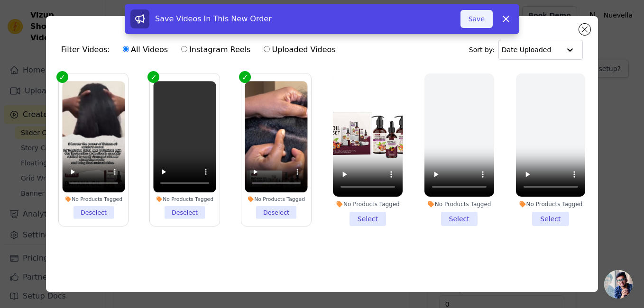 The height and width of the screenshot is (308, 644). What do you see at coordinates (216, 50) in the screenshot?
I see `label: Instagram Reels` at bounding box center [216, 50].